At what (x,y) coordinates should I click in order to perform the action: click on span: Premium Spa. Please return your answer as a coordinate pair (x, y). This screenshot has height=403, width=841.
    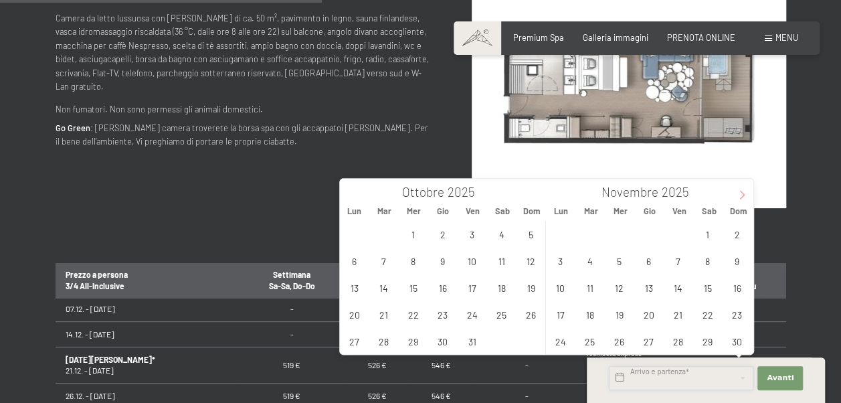
    Looking at the image, I should click on (539, 37).